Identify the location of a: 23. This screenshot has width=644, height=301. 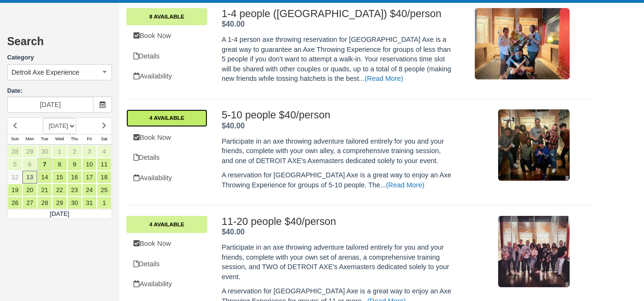
(74, 190).